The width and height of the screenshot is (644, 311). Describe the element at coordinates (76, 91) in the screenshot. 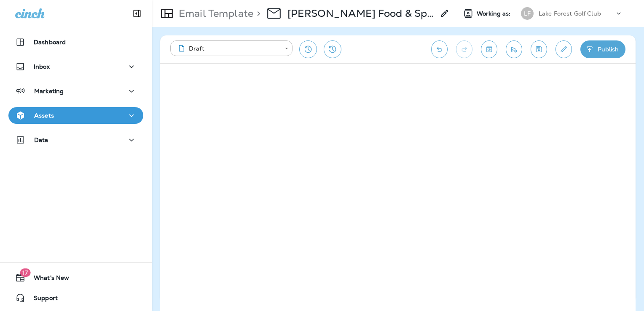

I see `button: Marketing` at that location.